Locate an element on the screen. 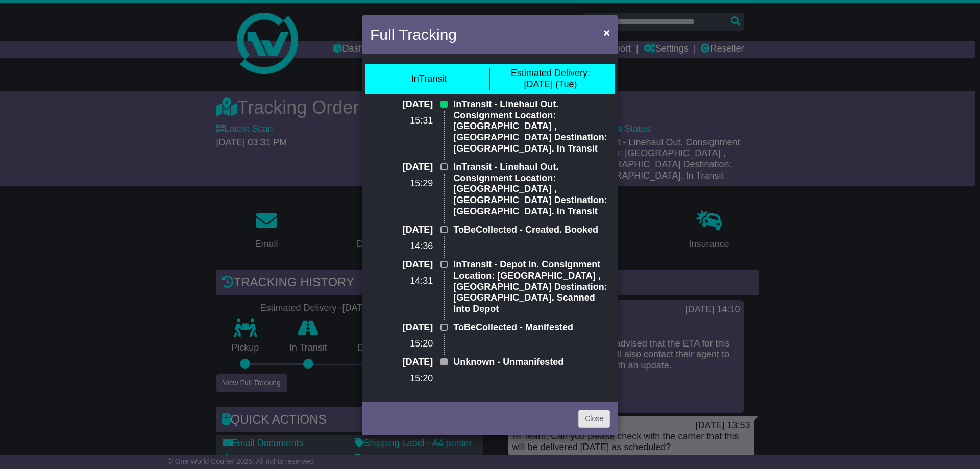  p: Unknown - Unmanifested is located at coordinates (531, 363).